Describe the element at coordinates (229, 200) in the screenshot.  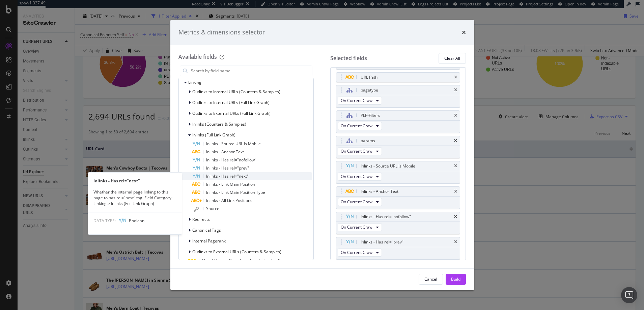
I see `span: Inlinks - All Link Positions` at that location.